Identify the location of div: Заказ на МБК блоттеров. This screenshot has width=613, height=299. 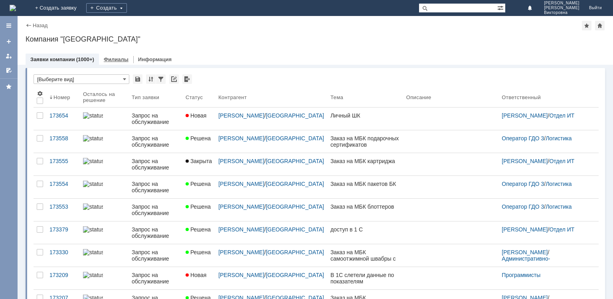
(365, 206).